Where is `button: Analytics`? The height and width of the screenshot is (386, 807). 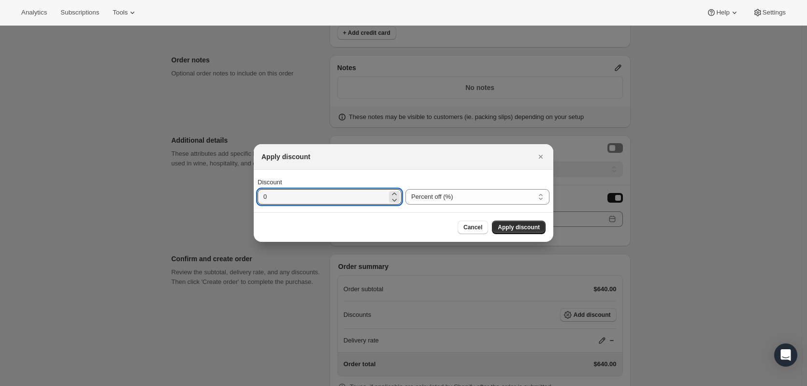
button: Analytics is located at coordinates (34, 13).